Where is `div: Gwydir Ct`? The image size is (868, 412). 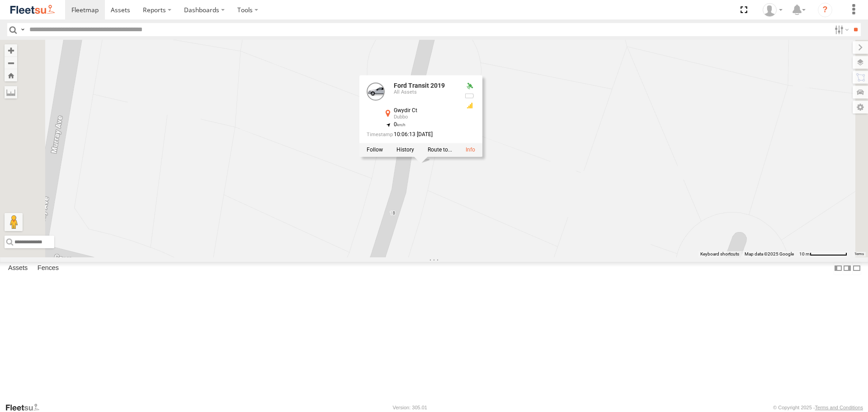
div: Gwydir Ct is located at coordinates (425, 111).